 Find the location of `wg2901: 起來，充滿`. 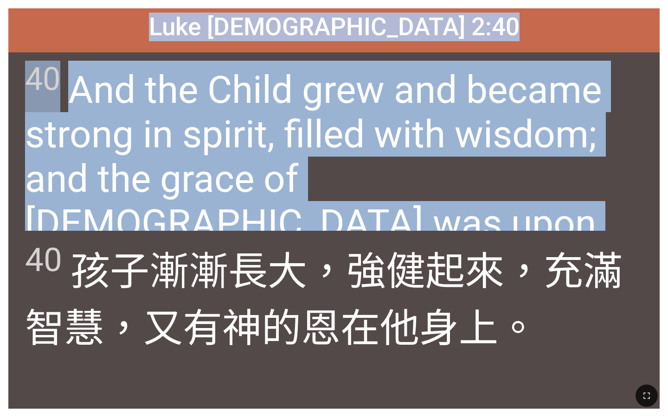

wg2901: 起來，充滿 is located at coordinates (324, 300).